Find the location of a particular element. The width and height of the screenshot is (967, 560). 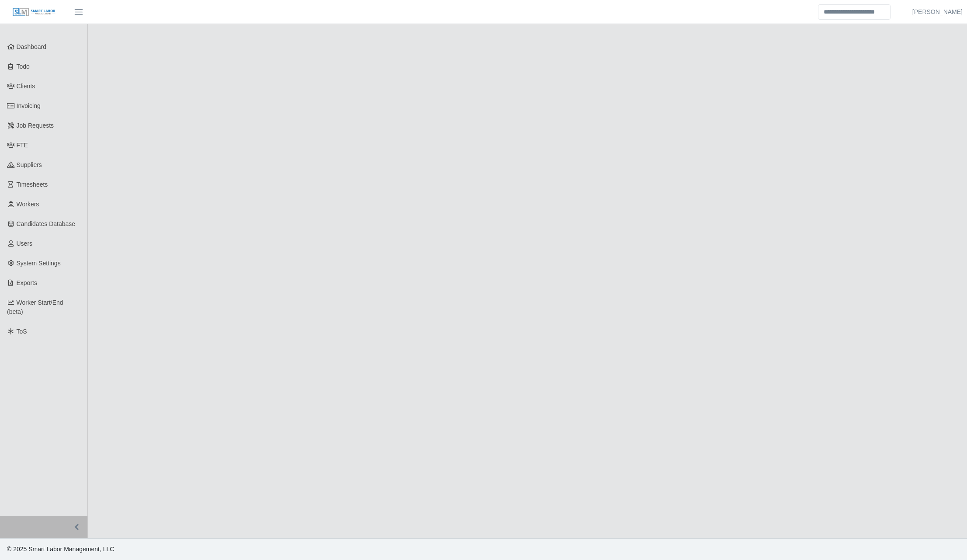

span: Users is located at coordinates (25, 243).